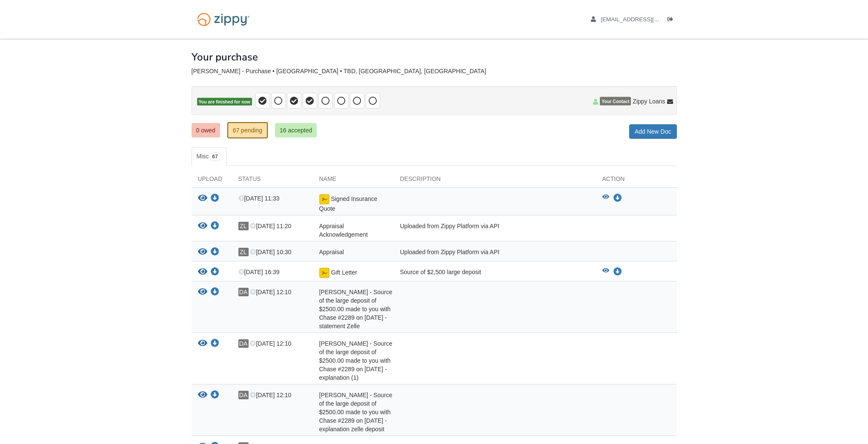 This screenshot has width=868, height=444. What do you see at coordinates (653, 132) in the screenshot?
I see `a: Add New Doc` at bounding box center [653, 132].